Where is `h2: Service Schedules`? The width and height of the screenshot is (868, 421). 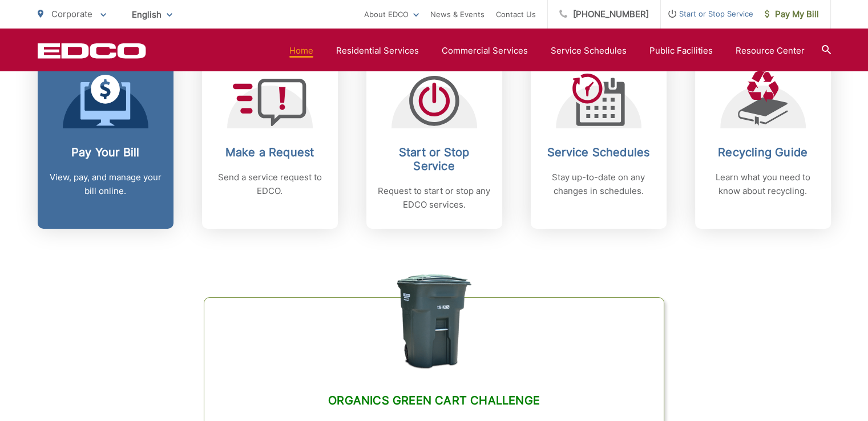
h2: Service Schedules is located at coordinates (598, 152).